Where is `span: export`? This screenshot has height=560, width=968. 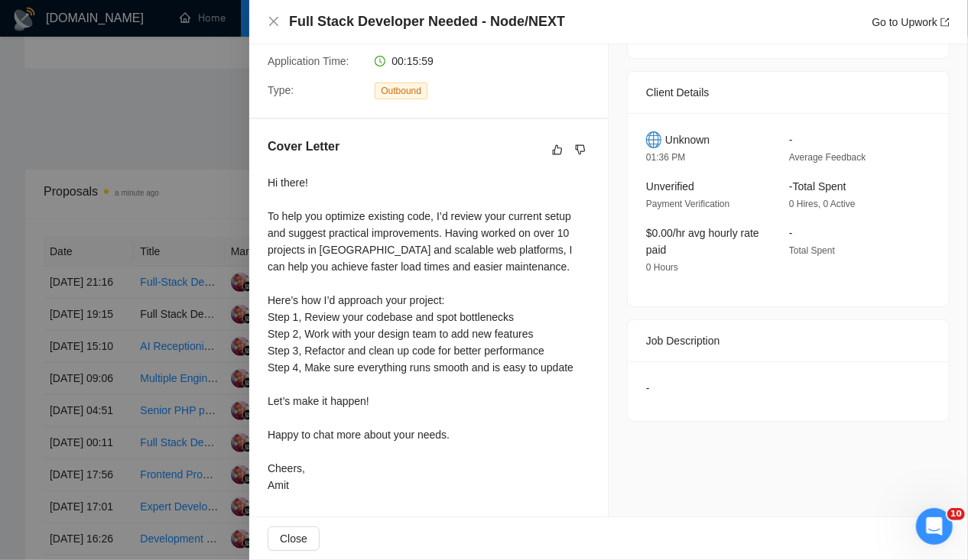 span: export is located at coordinates (945, 22).